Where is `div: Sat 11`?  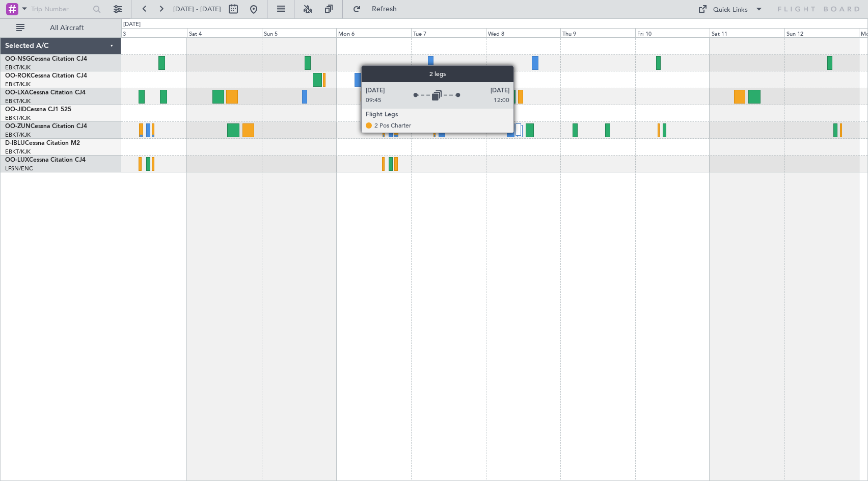
div: Sat 11 is located at coordinates (747, 33).